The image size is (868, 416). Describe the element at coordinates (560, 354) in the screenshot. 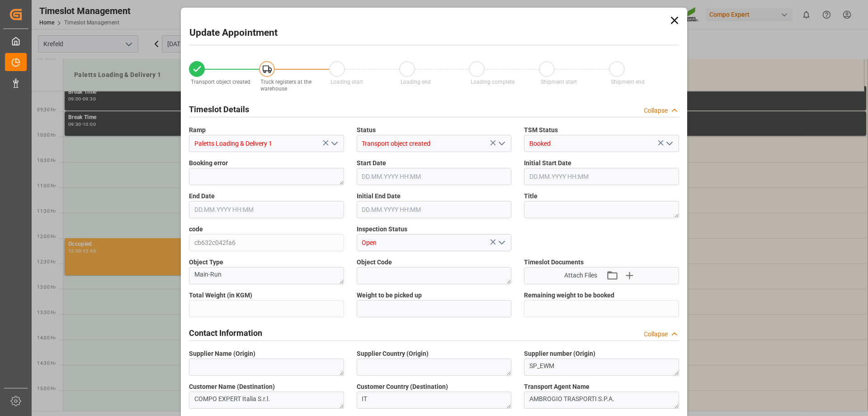

I see `span: Supplier number (Origin)` at that location.